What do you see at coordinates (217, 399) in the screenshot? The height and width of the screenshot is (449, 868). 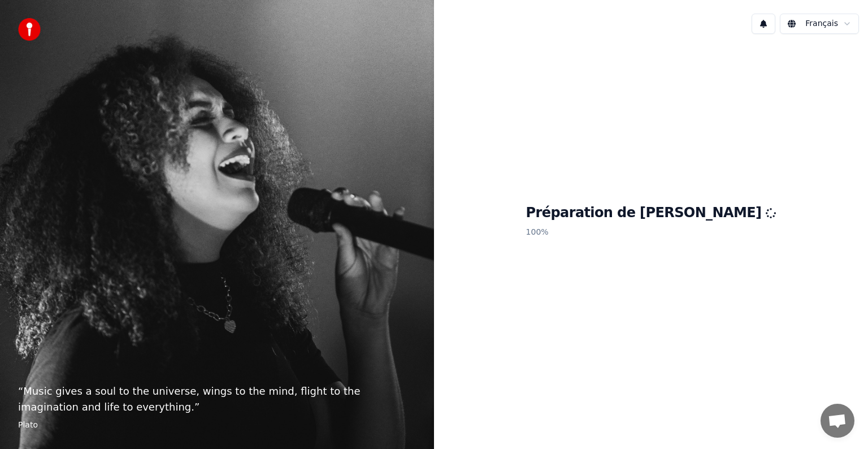 I see `p: “ Music gives a soul to the universe, wings to the mind, flight to the imagination and life to ev...` at bounding box center [217, 399].